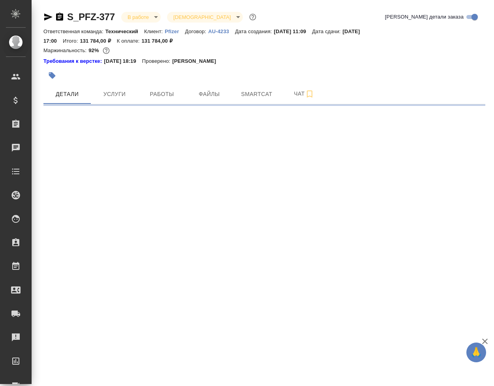  I want to click on p: Маржинальность:, so click(66, 50).